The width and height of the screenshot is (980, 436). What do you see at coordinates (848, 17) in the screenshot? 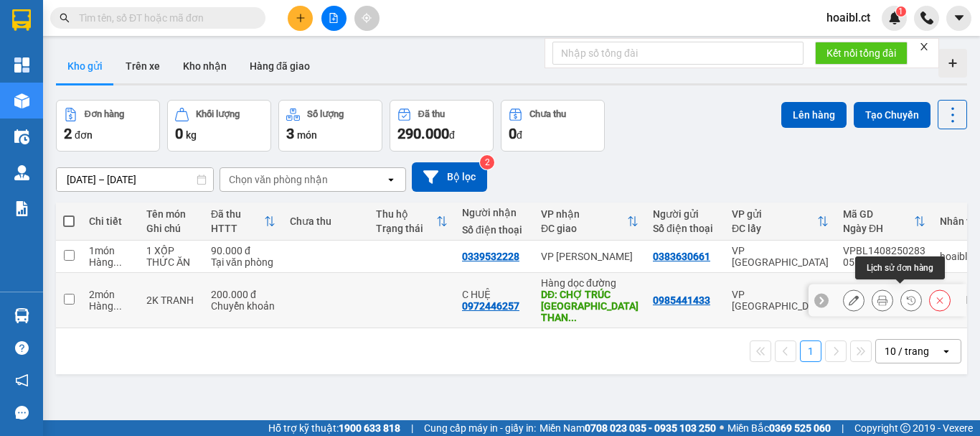
I see `span: hoaibl.ct` at bounding box center [848, 17].